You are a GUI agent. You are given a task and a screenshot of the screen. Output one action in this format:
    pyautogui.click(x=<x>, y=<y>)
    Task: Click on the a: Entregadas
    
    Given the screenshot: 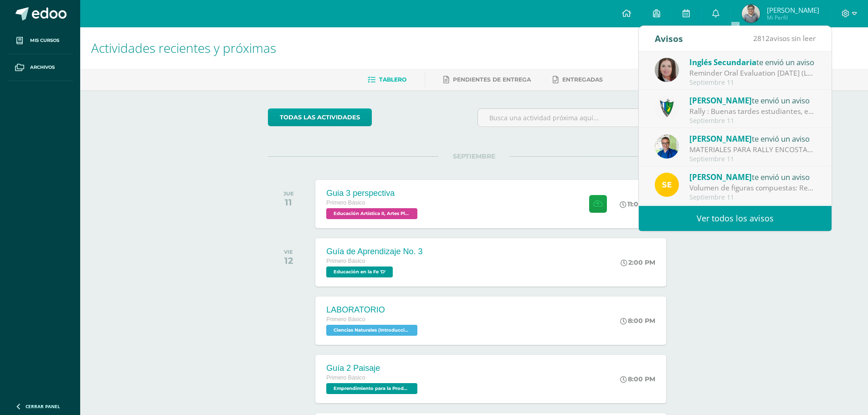 What is the action you would take?
    pyautogui.click(x=578, y=80)
    